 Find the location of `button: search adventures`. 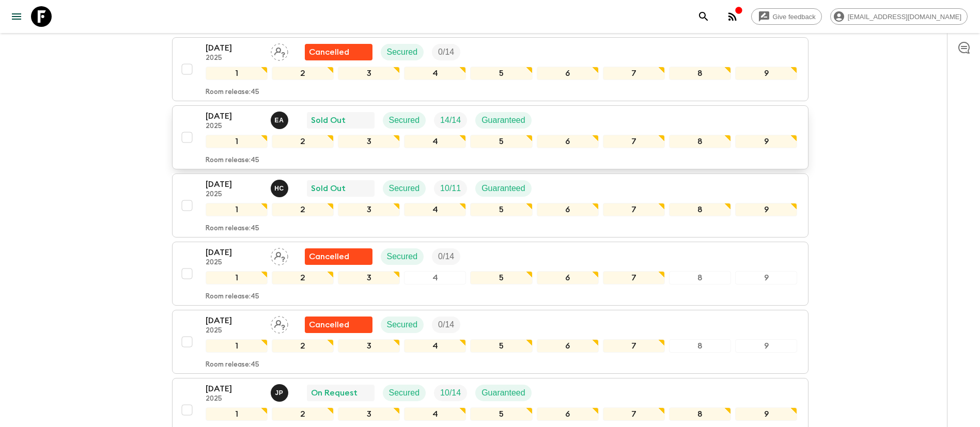

button: search adventures is located at coordinates (703, 17).